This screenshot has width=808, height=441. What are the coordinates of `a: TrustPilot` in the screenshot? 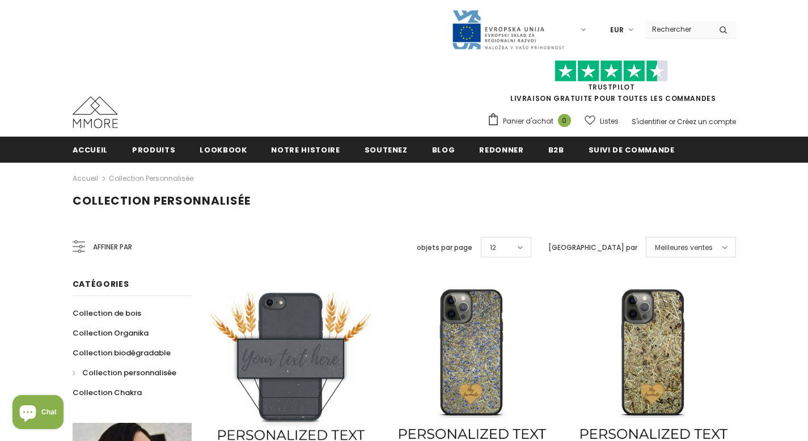 It's located at (611, 87).